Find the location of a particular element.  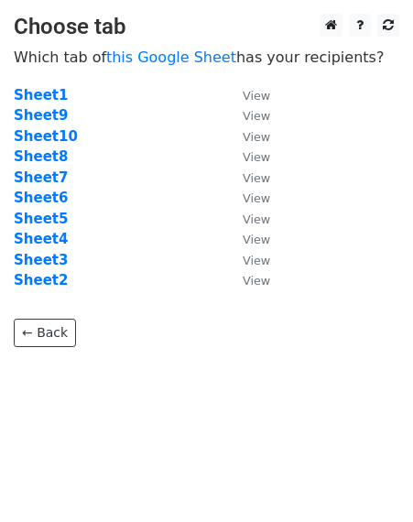

a: Sheet4 is located at coordinates (40, 239).